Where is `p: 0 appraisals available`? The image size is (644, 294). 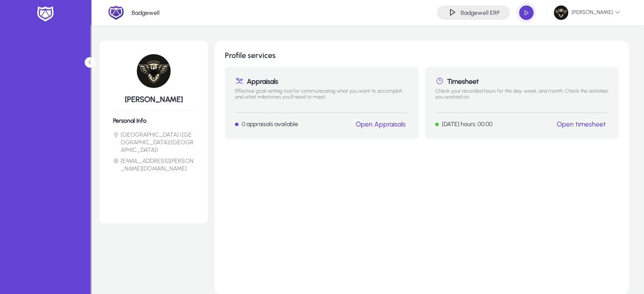 p: 0 appraisals available is located at coordinates (270, 124).